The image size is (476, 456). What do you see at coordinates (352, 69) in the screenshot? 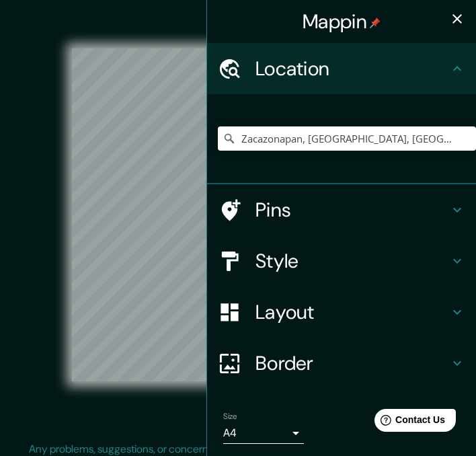
I see `h4: Location` at bounding box center [352, 69].